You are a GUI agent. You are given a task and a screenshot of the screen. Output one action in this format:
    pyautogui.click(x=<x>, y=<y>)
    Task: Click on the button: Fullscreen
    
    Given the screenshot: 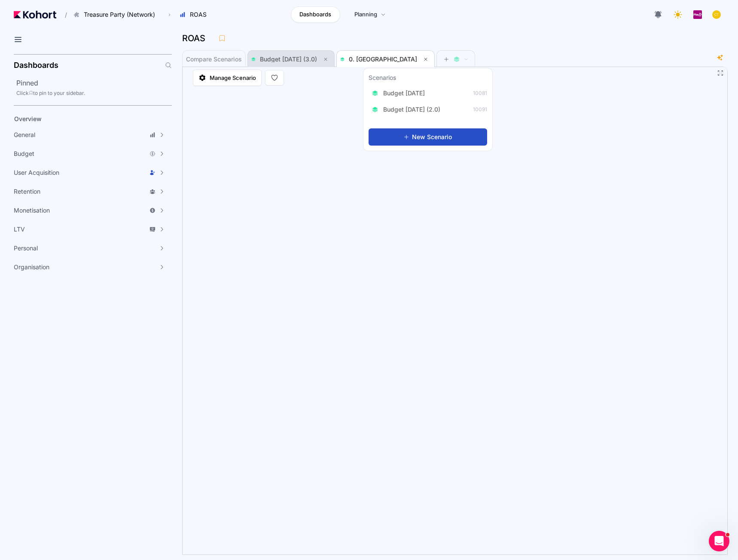 What is the action you would take?
    pyautogui.click(x=720, y=73)
    